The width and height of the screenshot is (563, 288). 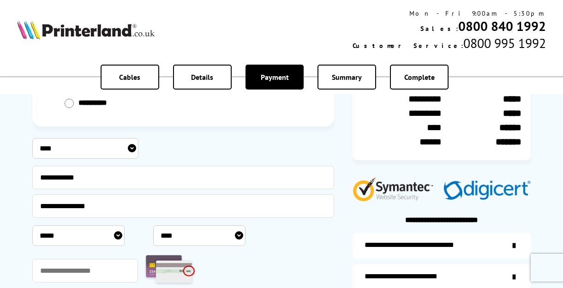 What do you see at coordinates (202, 77) in the screenshot?
I see `span: Details` at bounding box center [202, 77].